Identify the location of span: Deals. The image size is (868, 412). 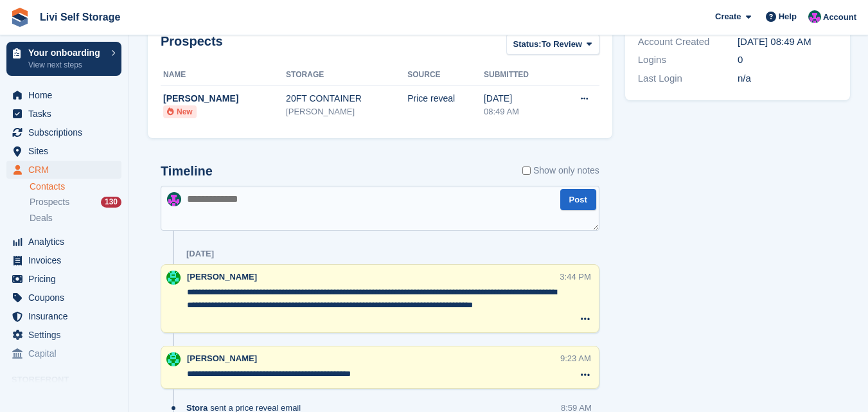
(41, 218).